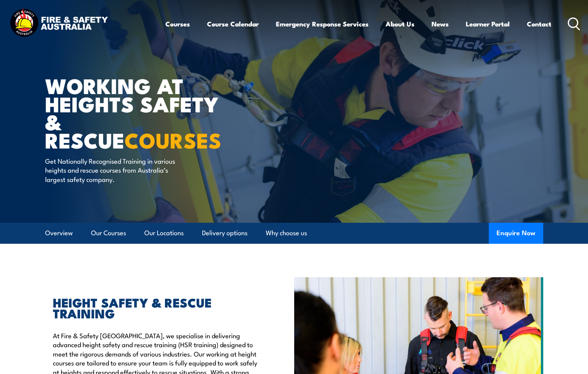 This screenshot has width=588, height=374. What do you see at coordinates (173, 139) in the screenshot?
I see `strong: COURSES` at bounding box center [173, 139].